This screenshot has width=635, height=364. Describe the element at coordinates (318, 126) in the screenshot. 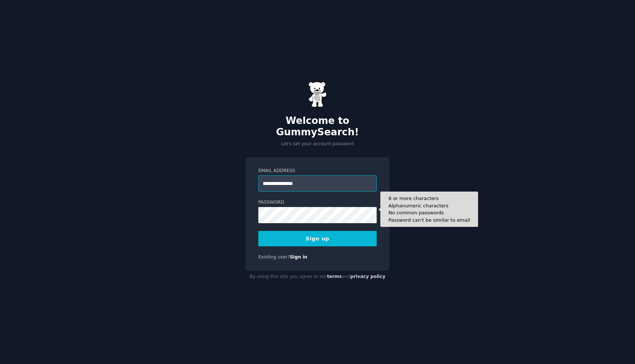

I see `h2: Welcome to GummySearch!` at that location.